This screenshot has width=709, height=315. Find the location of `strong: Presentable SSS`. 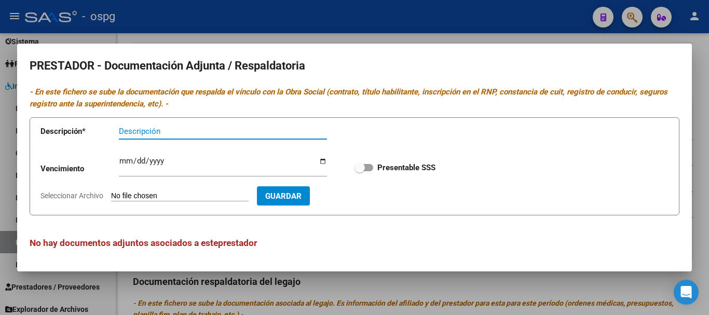

strong: Presentable SSS is located at coordinates (407, 168).